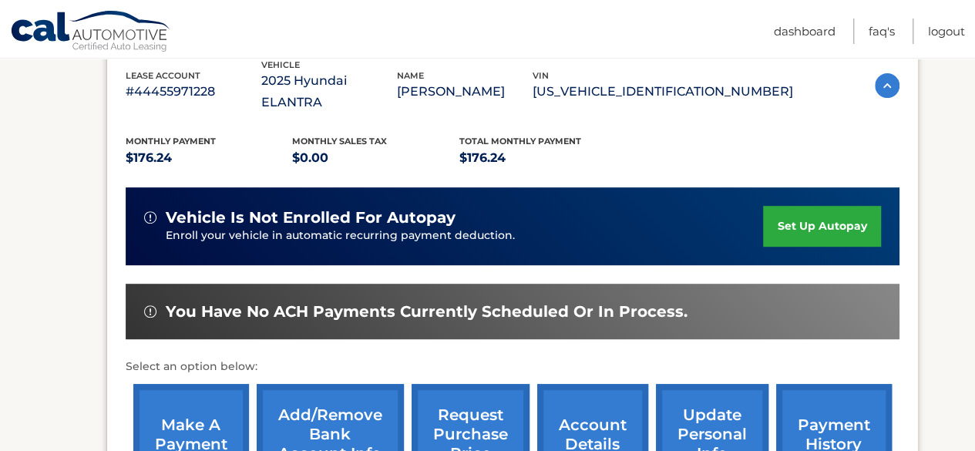 The image size is (975, 451). I want to click on p: $0.00, so click(375, 158).